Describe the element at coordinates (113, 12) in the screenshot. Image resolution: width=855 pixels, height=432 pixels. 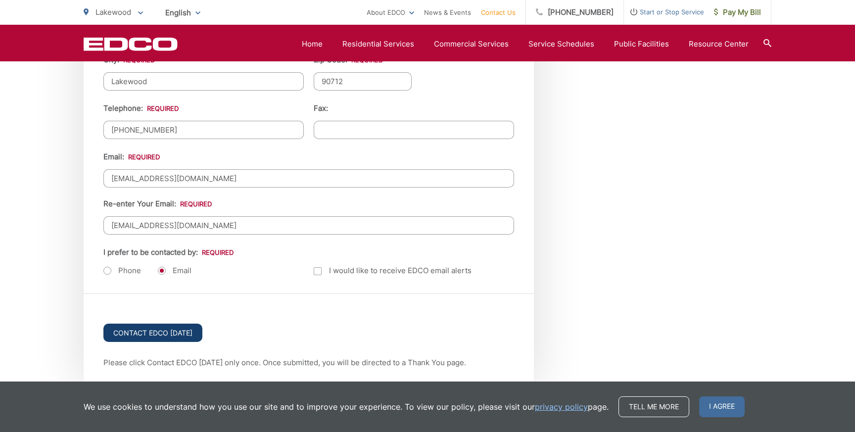
I see `span: Lakewood` at that location.